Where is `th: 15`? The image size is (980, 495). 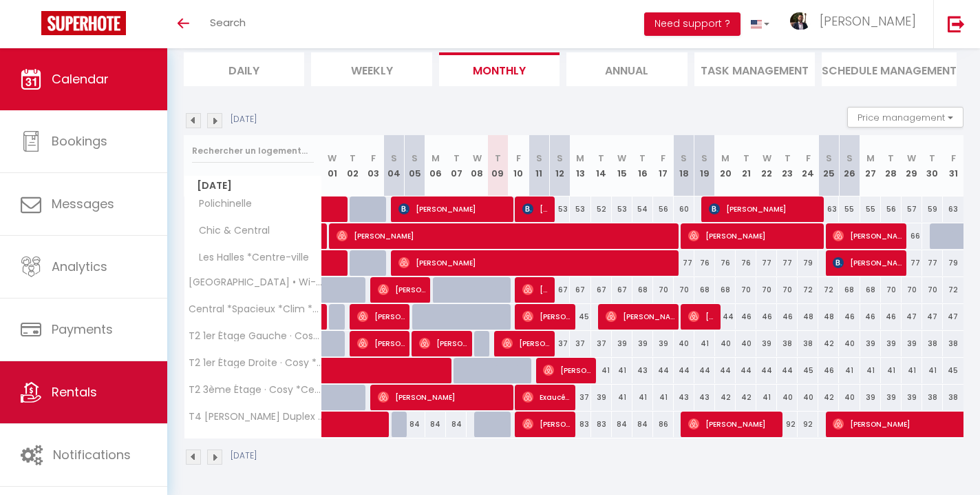 th: 15 is located at coordinates (622, 165).